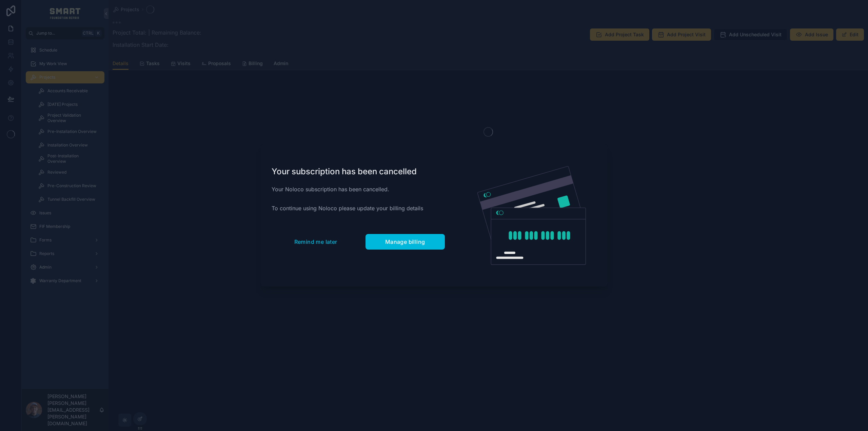 The width and height of the screenshot is (868, 431). Describe the element at coordinates (532, 216) in the screenshot. I see `img: Credit card illustration` at that location.